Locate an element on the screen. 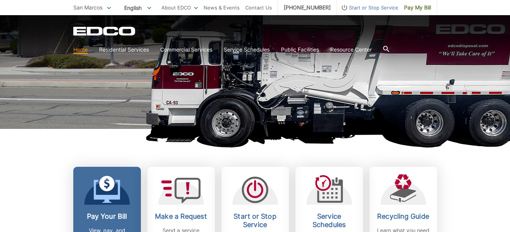  a: EDCD logo. Return to the homepage. is located at coordinates (105, 31).